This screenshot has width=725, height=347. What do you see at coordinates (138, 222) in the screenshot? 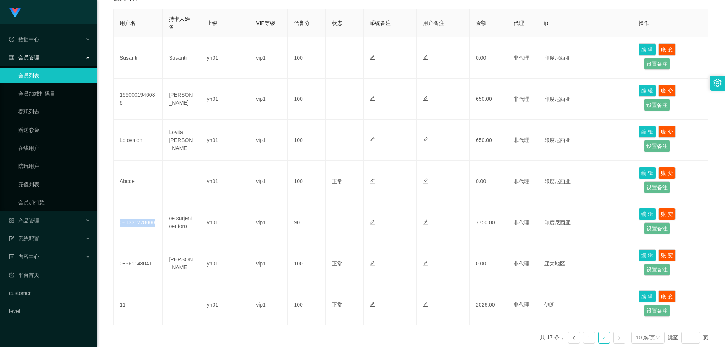
I see `td: 081331278000` at bounding box center [138, 222].